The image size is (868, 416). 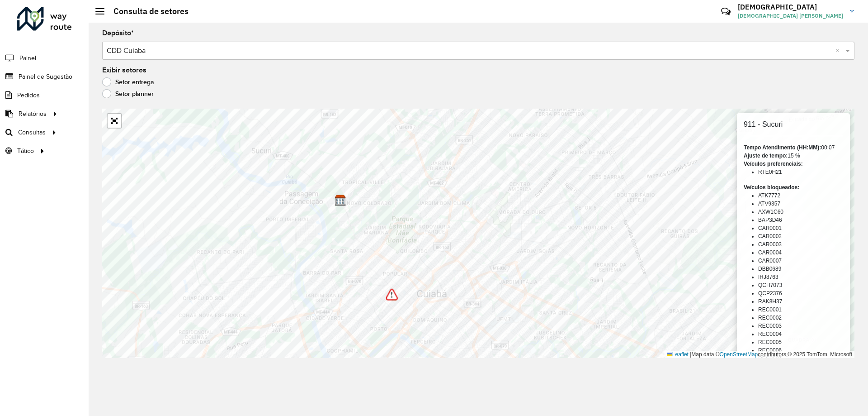 I want to click on span: Tático, so click(x=25, y=151).